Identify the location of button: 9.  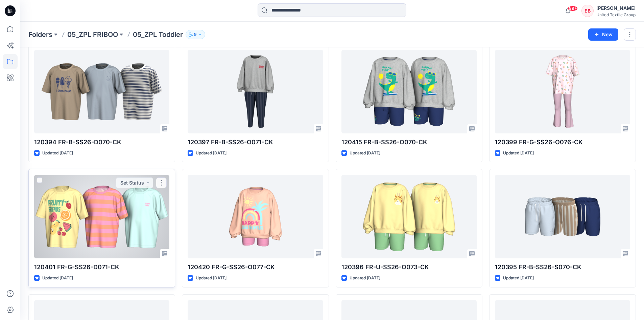
(196, 34).